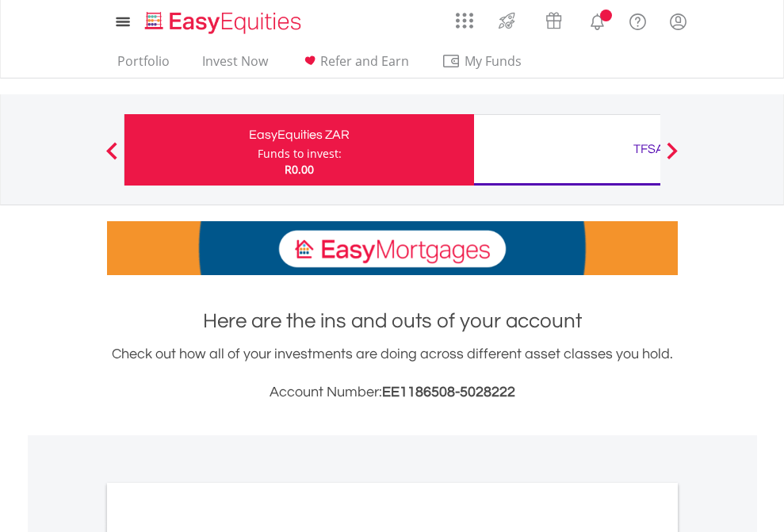 The height and width of the screenshot is (532, 784). I want to click on a: Notifications, so click(597, 20).